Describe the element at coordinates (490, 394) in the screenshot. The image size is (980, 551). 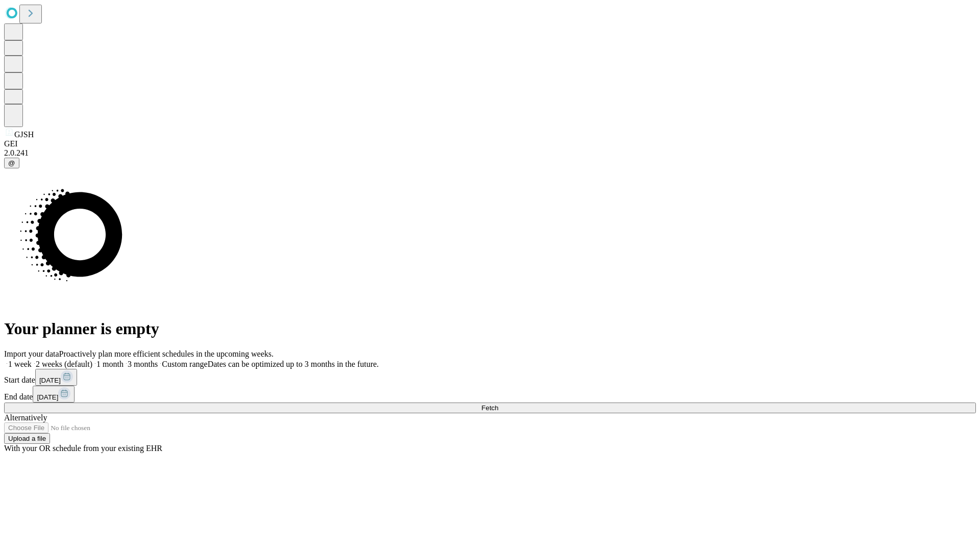
I see `div: End date` at that location.